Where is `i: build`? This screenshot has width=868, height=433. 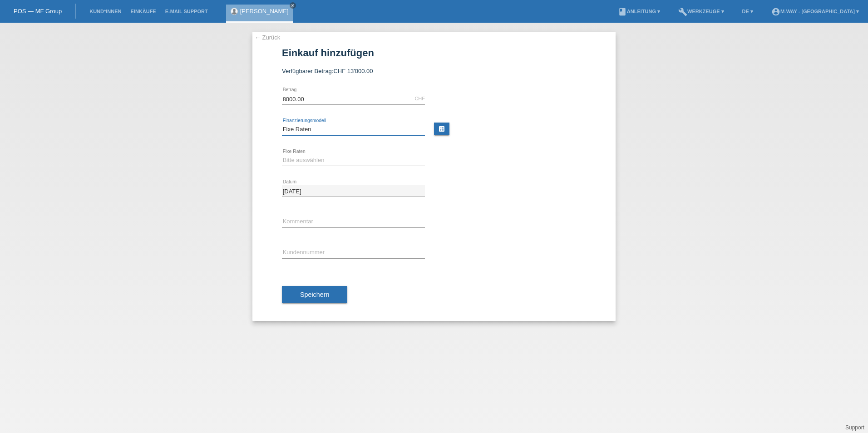 i: build is located at coordinates (683, 12).